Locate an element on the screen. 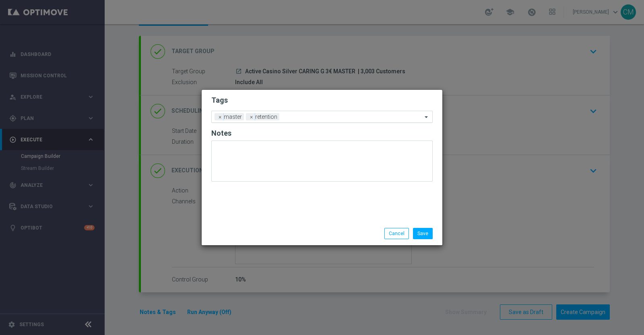  button: Cancel is located at coordinates (397, 234).